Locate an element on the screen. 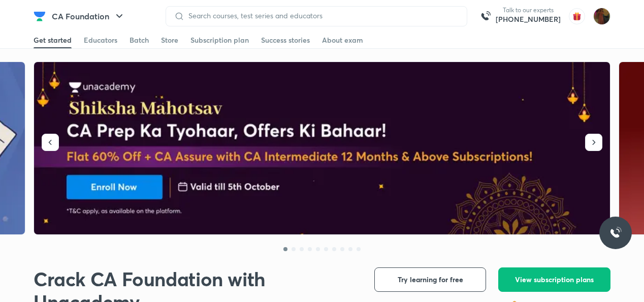 This screenshot has height=302, width=644. span: Try learning for free is located at coordinates (430, 279).